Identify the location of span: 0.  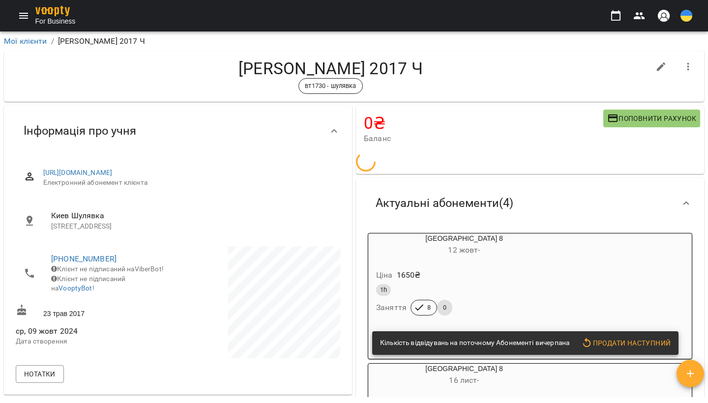
(444, 308).